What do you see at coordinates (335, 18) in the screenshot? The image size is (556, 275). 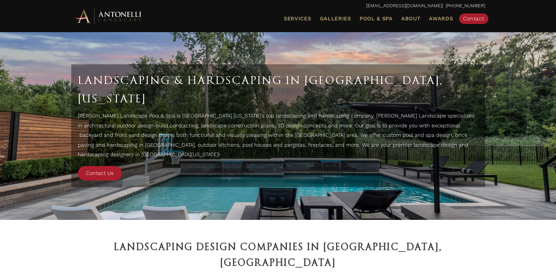 I see `span: Galleries` at bounding box center [335, 18].